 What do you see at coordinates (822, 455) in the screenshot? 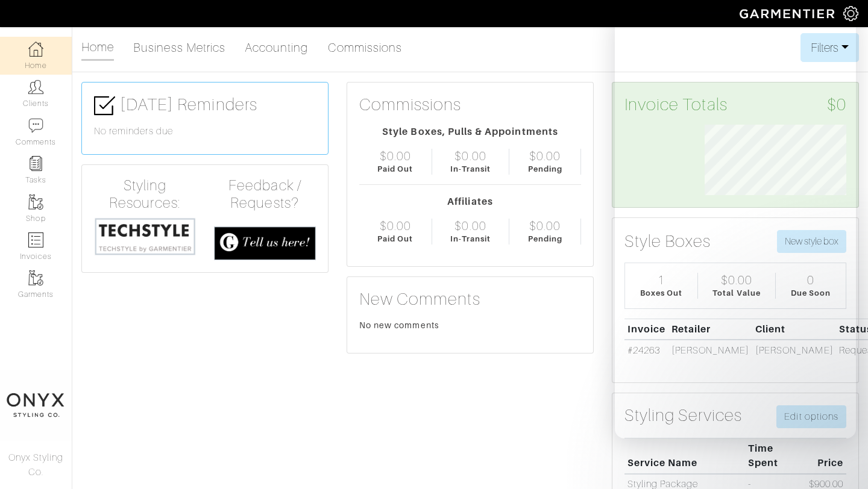
I see `th: Price` at bounding box center [822, 455].